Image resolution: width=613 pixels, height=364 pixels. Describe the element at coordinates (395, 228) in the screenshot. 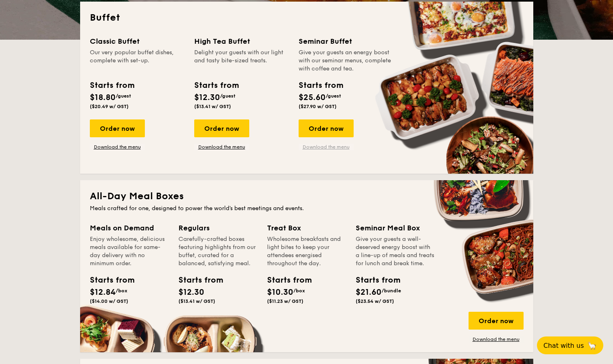

I see `div: Seminar Meal Box` at that location.